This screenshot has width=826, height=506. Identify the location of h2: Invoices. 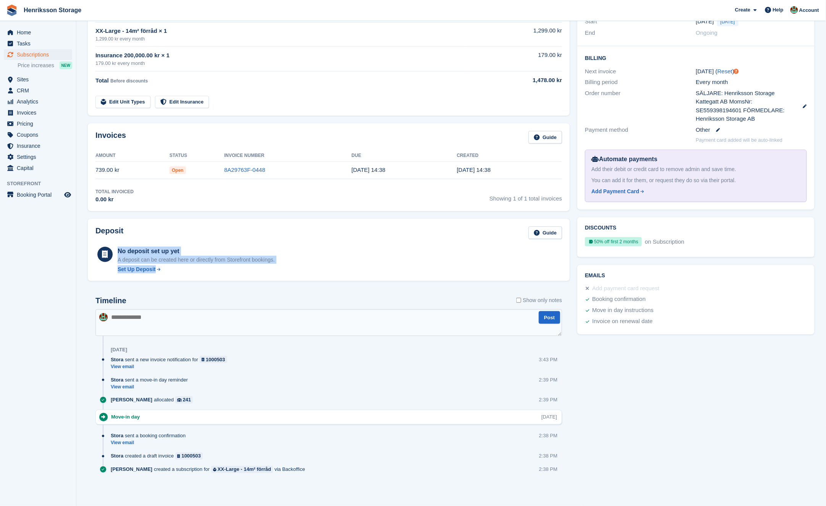
(111, 137).